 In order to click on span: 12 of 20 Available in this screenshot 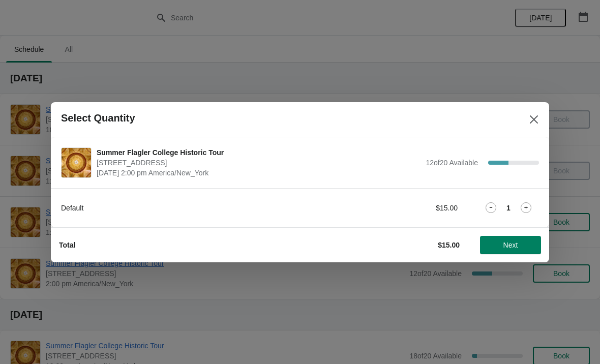, I will do `click(452, 163)`.